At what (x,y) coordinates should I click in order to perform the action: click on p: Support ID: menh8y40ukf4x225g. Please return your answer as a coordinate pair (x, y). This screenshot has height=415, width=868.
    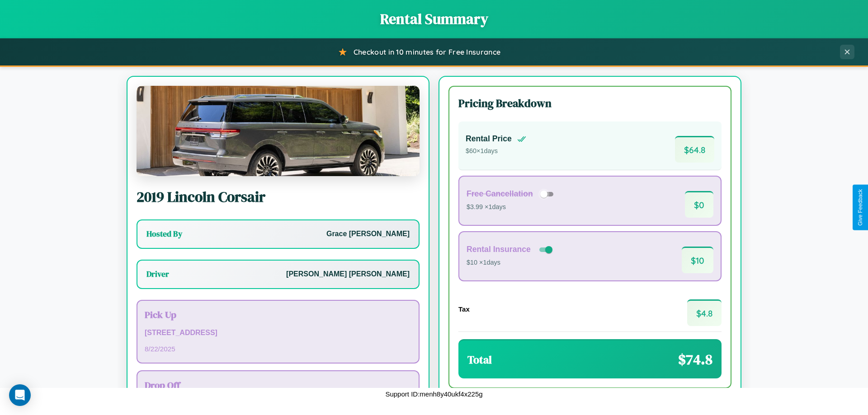
    Looking at the image, I should click on (433, 394).